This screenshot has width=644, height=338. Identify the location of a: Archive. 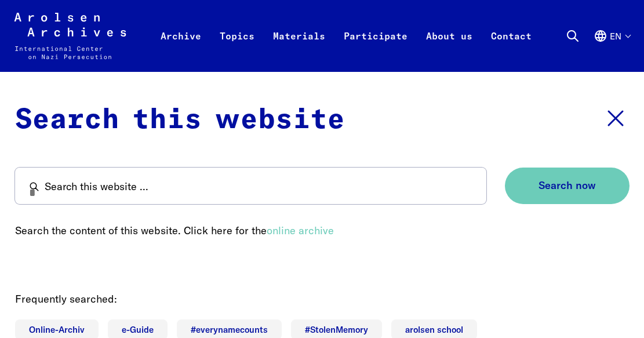
(181, 49).